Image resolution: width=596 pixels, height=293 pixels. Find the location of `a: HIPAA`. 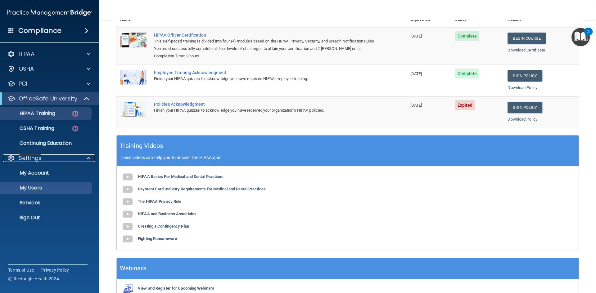

a: HIPAA is located at coordinates (49, 54).